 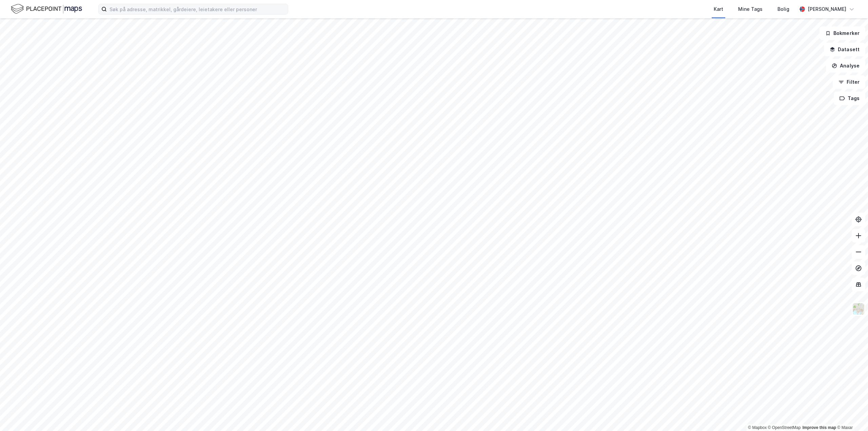 What do you see at coordinates (844, 49) in the screenshot?
I see `button: Datasett` at bounding box center [844, 49].